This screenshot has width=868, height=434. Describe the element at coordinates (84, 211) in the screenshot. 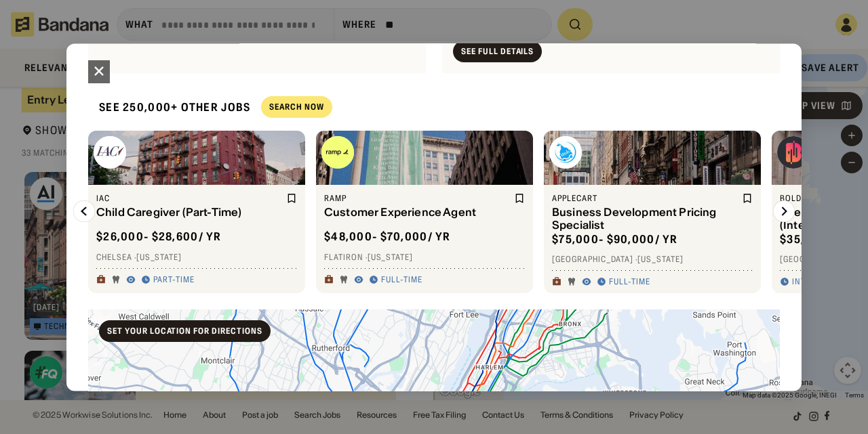

I see `img: Left Arrow` at that location.